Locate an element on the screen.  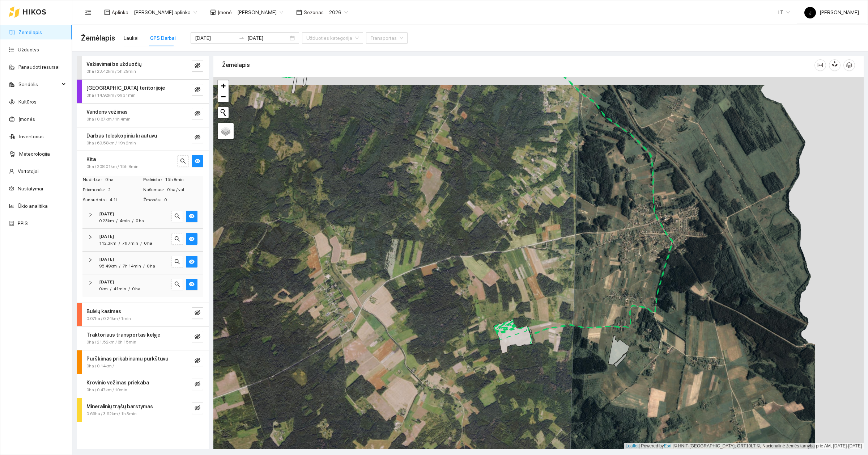
span: 4.1L is located at coordinates (126, 200).